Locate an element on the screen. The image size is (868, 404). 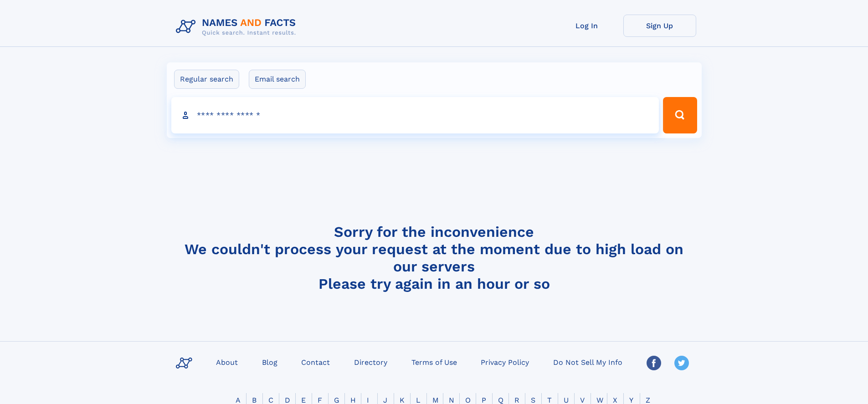
img: Twitter is located at coordinates (682, 363).